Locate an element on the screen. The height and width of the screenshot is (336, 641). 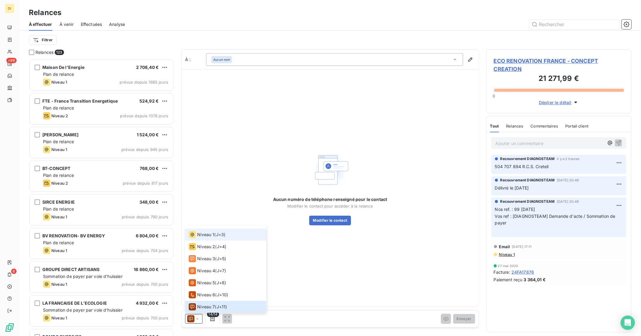
span: 524,92 € is located at coordinates (149, 101).